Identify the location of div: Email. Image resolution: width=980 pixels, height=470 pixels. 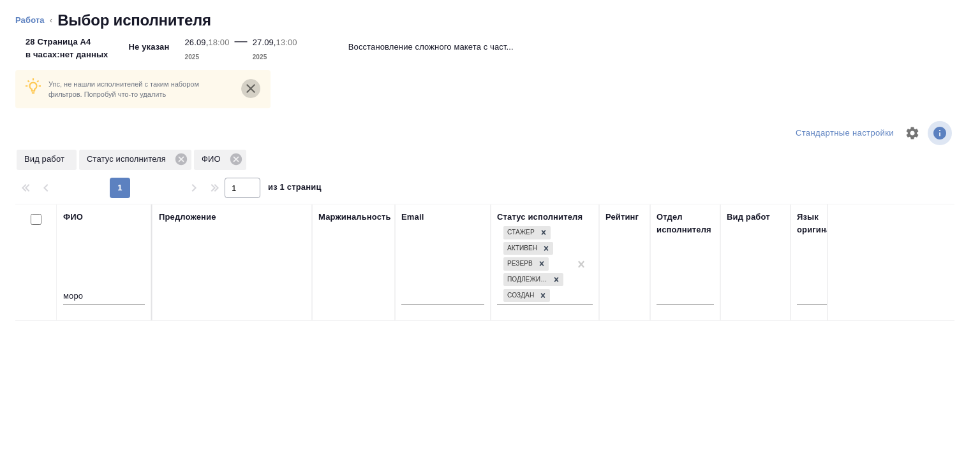
(412, 218).